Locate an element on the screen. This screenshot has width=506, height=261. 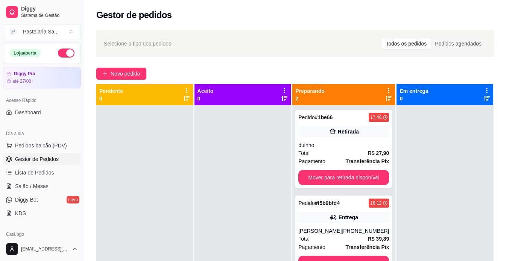
span: Diggy Bot is located at coordinates (26, 200).